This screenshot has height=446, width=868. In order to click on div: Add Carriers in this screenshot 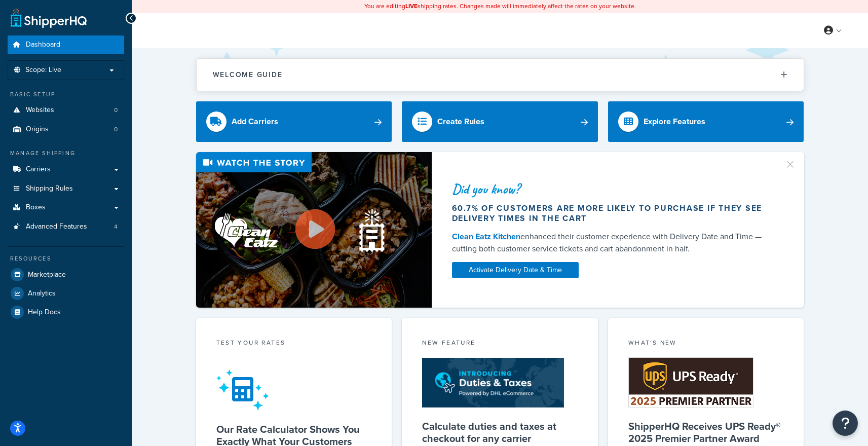, I will do `click(255, 122)`.